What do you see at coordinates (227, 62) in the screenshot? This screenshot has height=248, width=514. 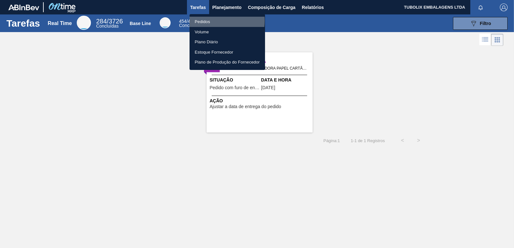 I see `a: Plano de Produção do Fornecedor` at bounding box center [227, 62].